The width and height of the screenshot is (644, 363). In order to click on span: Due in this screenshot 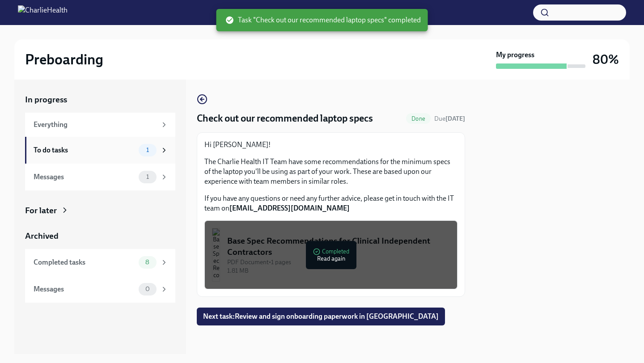, I will do `click(449, 119)`.